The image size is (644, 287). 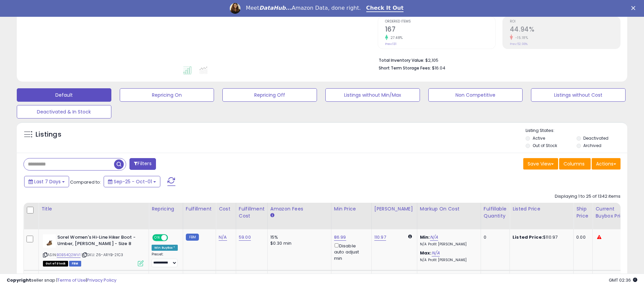 I want to click on button: Repricing Off, so click(x=270, y=95).